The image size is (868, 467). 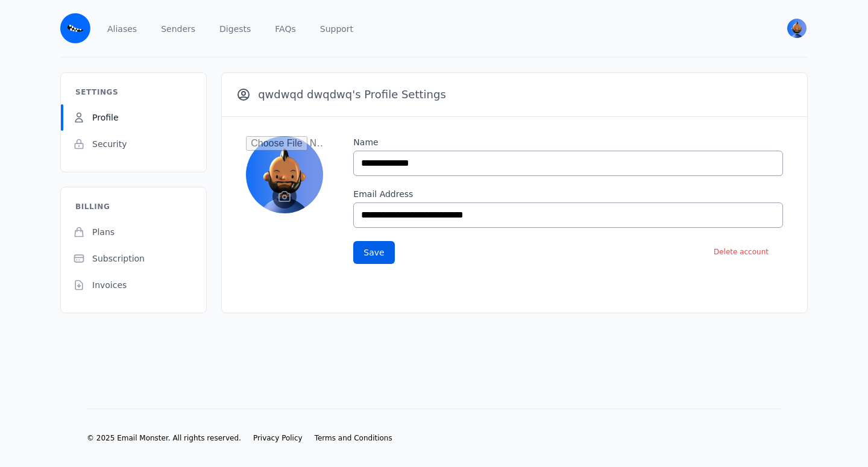 I want to click on img: qwdwqd dwqdwq's Avatar, so click(x=797, y=28).